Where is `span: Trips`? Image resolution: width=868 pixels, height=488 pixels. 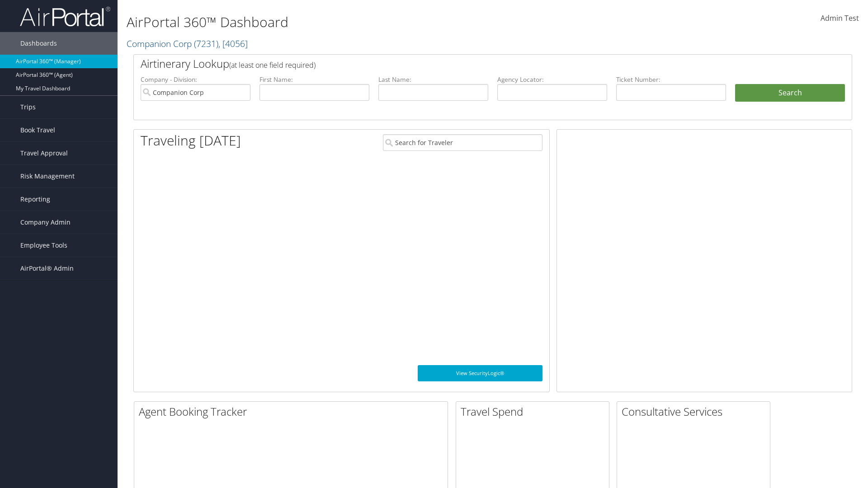
span: Trips is located at coordinates (28, 107).